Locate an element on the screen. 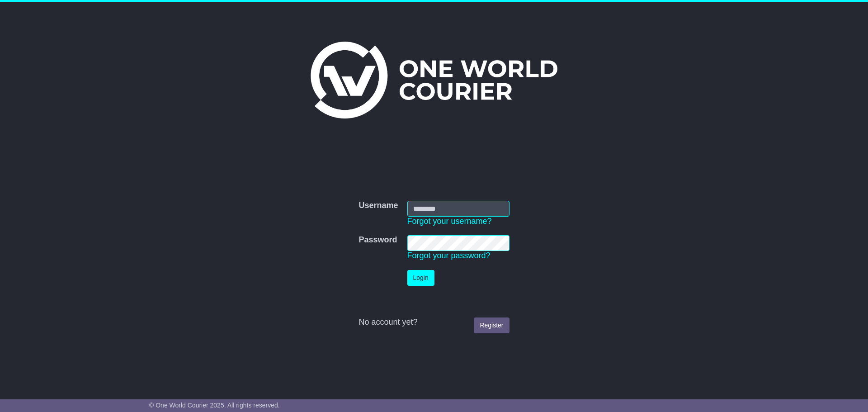 The width and height of the screenshot is (868, 412). label: Username is located at coordinates (378, 206).